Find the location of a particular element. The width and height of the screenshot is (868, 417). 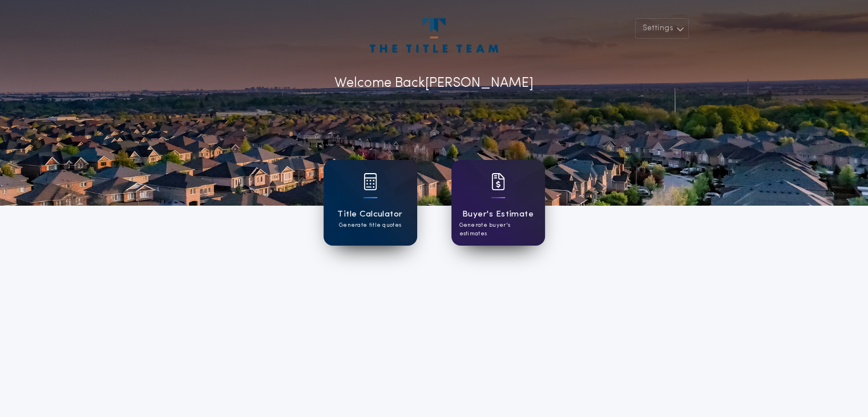

a: card iconTitle CalculatorGenerate title quotes is located at coordinates (371, 202).